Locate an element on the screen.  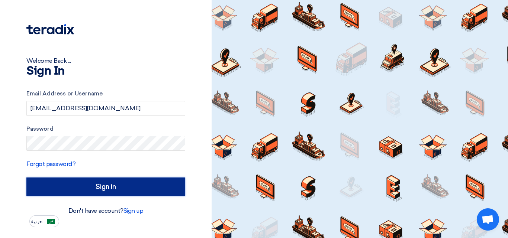
a: Sign up is located at coordinates (133, 211).